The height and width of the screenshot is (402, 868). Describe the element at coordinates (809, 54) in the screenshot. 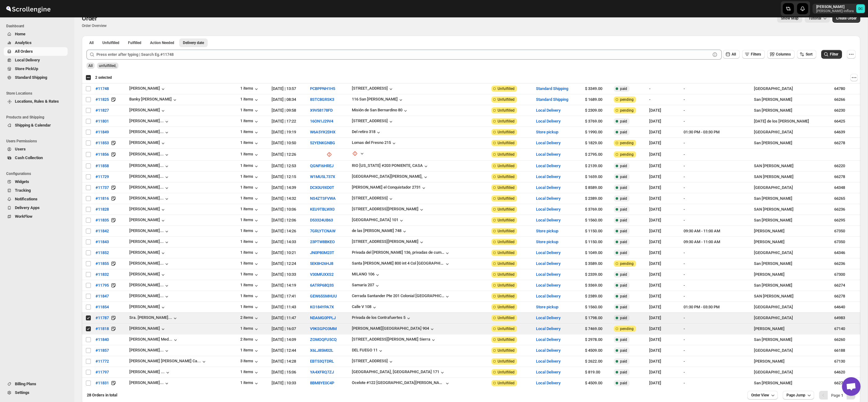

I see `span: Sort` at that location.